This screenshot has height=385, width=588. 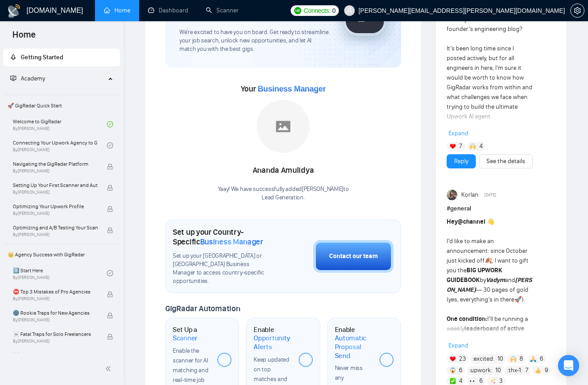 What do you see at coordinates (480, 370) in the screenshot?
I see `span: :upwork:` at bounding box center [480, 370].